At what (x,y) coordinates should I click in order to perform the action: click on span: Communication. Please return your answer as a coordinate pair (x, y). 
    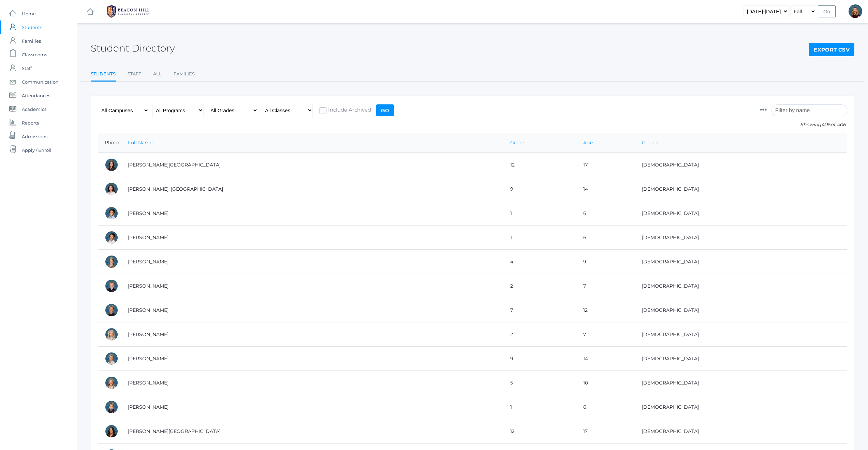
    Looking at the image, I should click on (40, 82).